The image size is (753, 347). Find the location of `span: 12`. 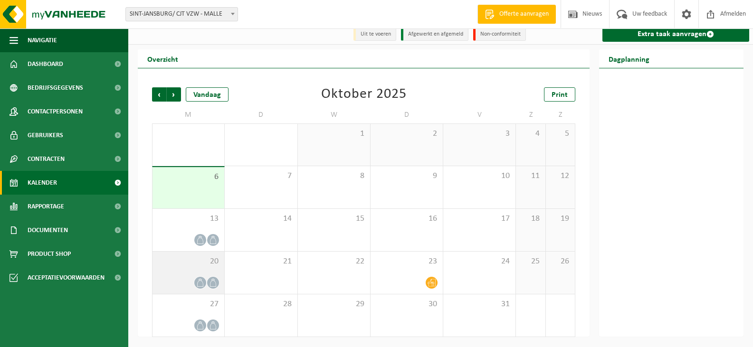

span: 12 is located at coordinates (560, 176).